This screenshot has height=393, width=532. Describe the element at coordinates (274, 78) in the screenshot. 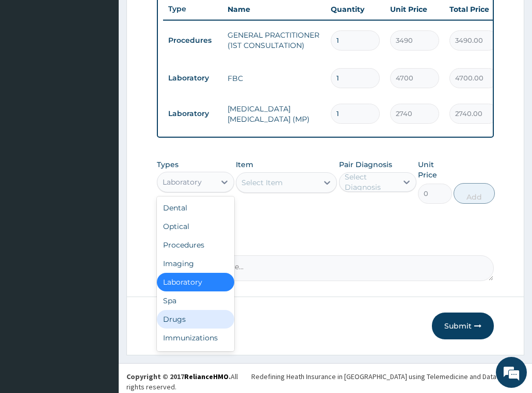

I see `td: FBC` at that location.